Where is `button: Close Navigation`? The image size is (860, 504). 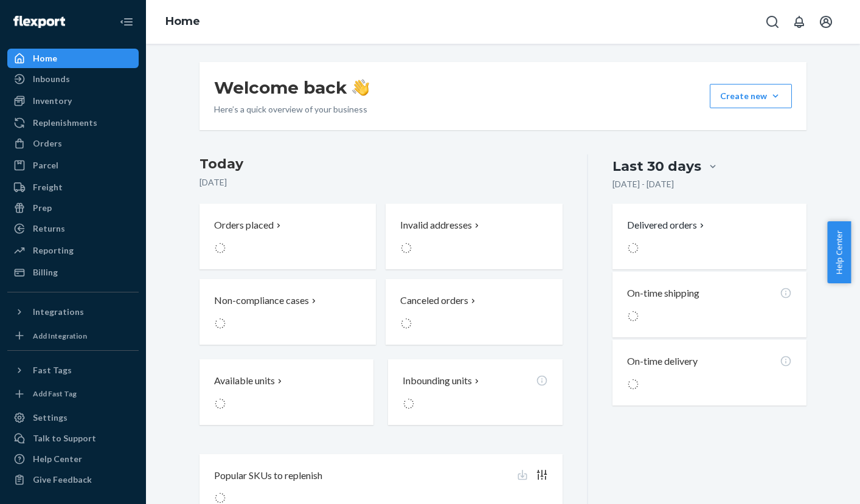 button: Close Navigation is located at coordinates (127, 22).